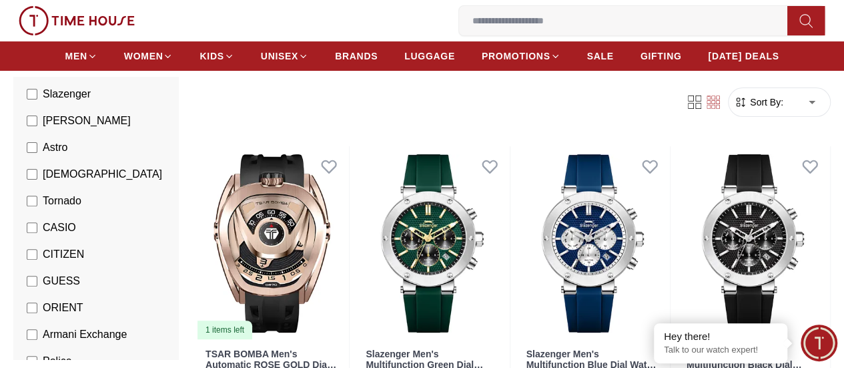 The height and width of the screenshot is (368, 844). I want to click on div: Hey there!, so click(721, 336).